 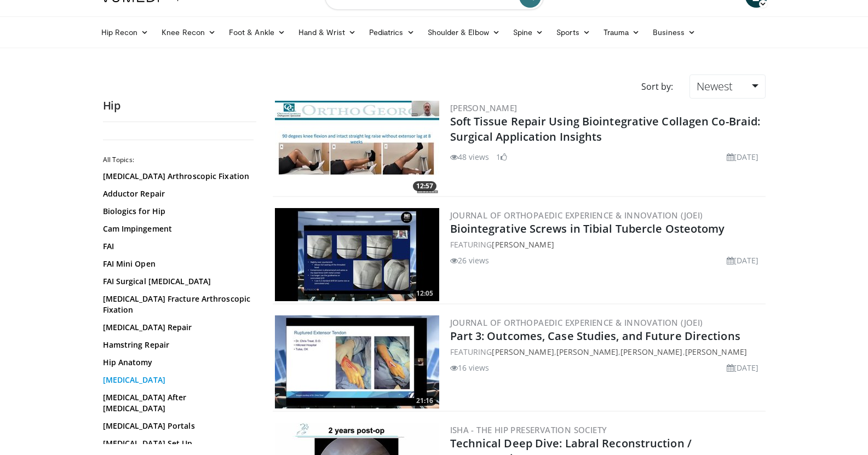 What do you see at coordinates (528, 32) in the screenshot?
I see `a: Spine` at bounding box center [528, 32].